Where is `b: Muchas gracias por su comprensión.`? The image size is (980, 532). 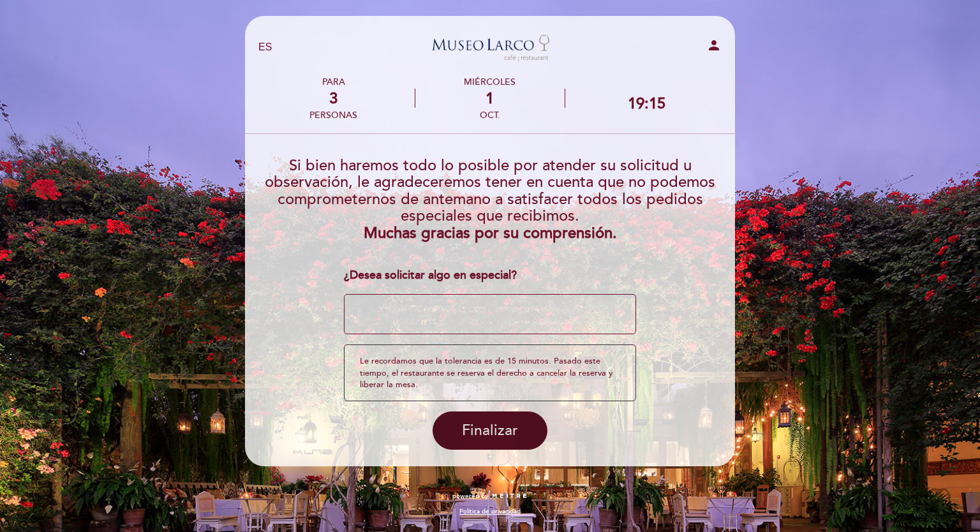
b: Muchas gracias por su comprensión. is located at coordinates (490, 233).